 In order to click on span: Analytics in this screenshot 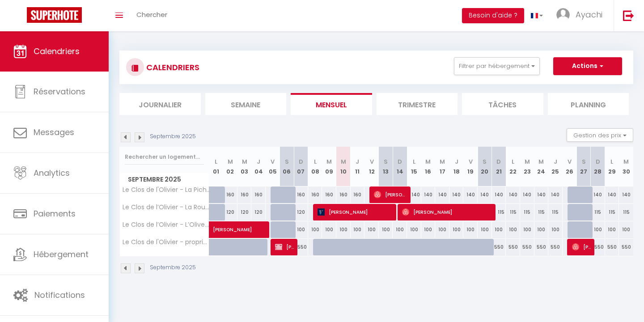, I will do `click(51, 172)`.